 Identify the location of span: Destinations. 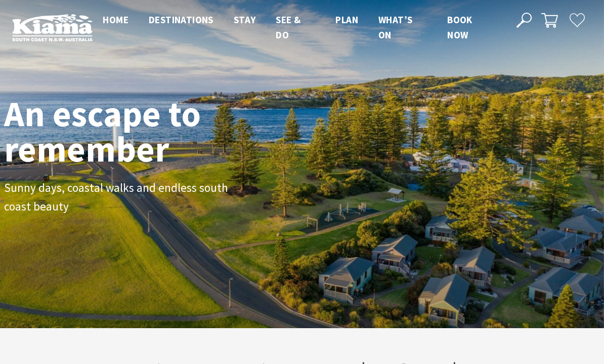
(181, 20).